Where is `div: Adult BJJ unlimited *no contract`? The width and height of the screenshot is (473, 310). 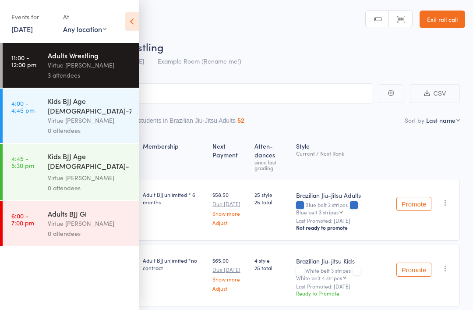 div: Adult BJJ unlimited *no contract is located at coordinates (174, 264).